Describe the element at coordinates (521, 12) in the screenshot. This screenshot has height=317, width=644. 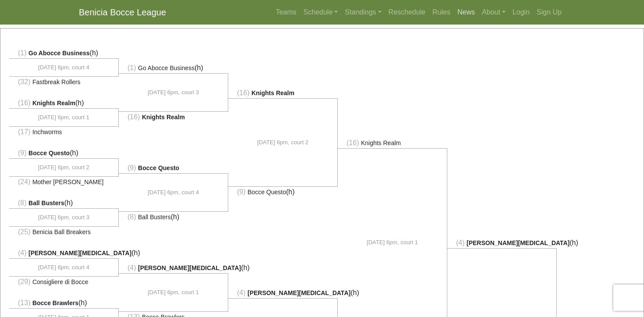
I see `a: Login` at that location.